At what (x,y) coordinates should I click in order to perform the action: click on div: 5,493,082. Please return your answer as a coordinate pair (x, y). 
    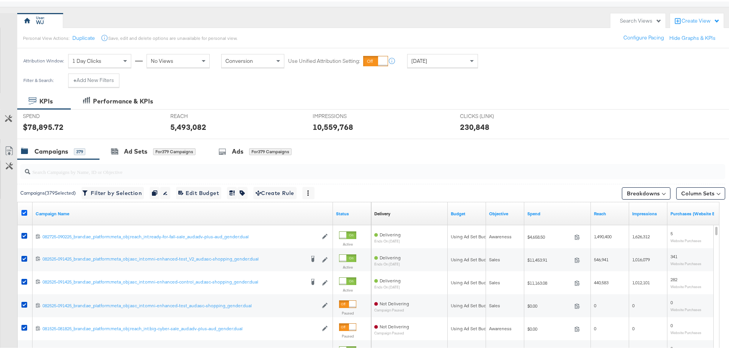
    Looking at the image, I should click on (188, 125).